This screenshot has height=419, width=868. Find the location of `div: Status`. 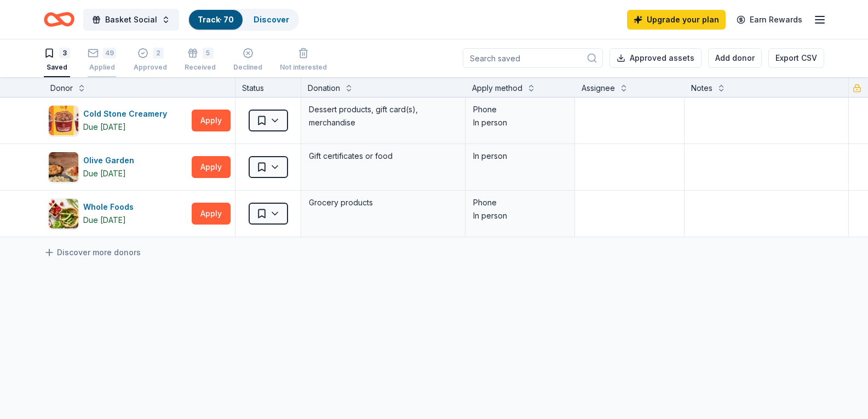

div: Status is located at coordinates (269, 87).